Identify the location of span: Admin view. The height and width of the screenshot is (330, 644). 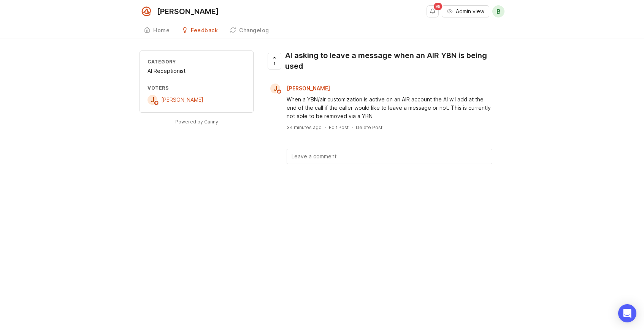
(470, 11).